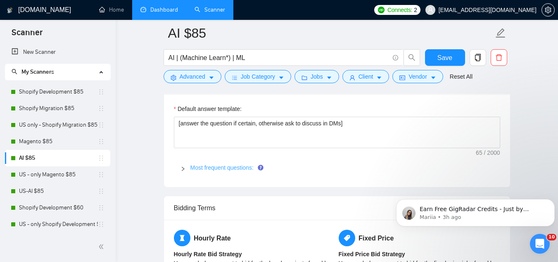  What do you see at coordinates (89, 36) in the screenshot?
I see `p: Message from Mariia, sent 3h ago` at bounding box center [89, 36].